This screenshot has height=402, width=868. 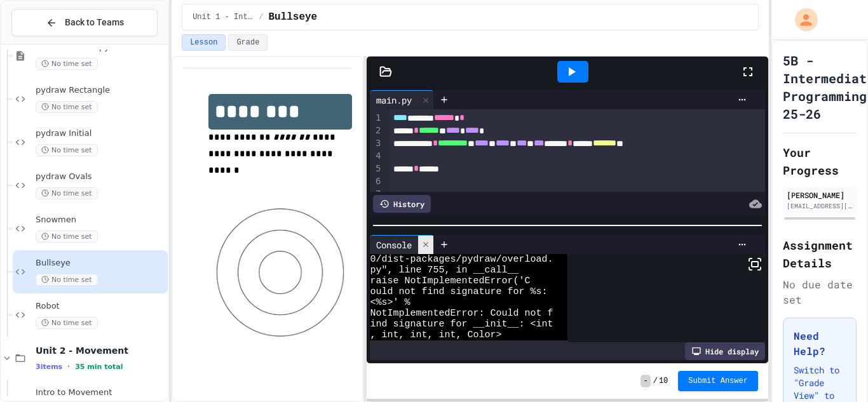 What do you see at coordinates (449, 281) in the screenshot?
I see `span: raise NotImplementedError('C` at bounding box center [449, 281].